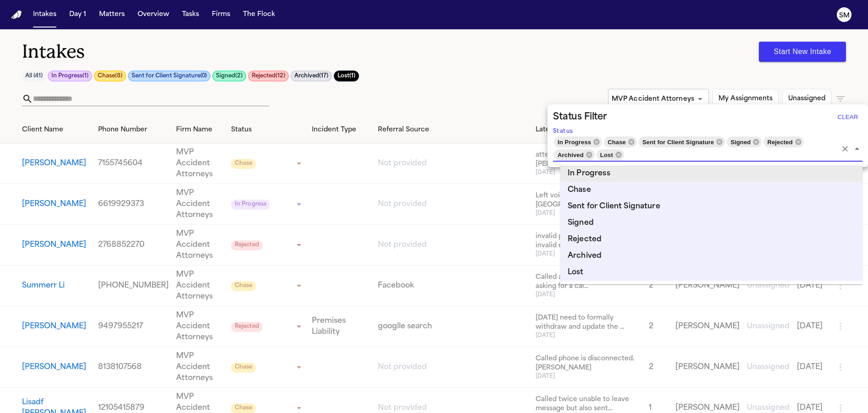  Describe the element at coordinates (857, 149) in the screenshot. I see `button: Close` at that location.